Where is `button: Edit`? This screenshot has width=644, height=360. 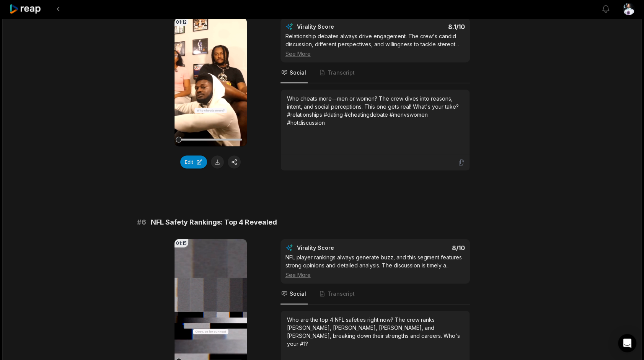 button: Edit is located at coordinates (194, 162).